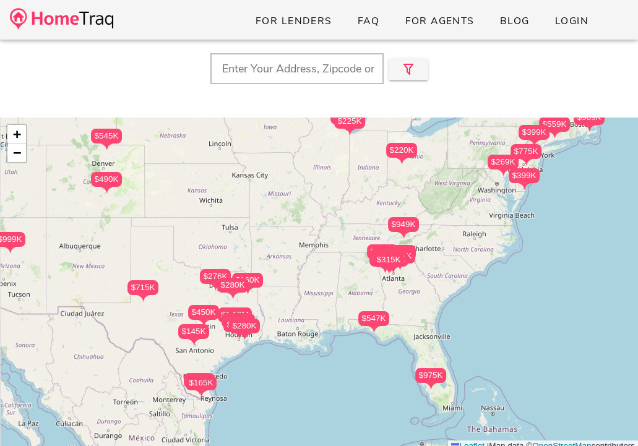  Describe the element at coordinates (61, 19) in the screenshot. I see `img: desktop-logo.34a1112.png` at that location.